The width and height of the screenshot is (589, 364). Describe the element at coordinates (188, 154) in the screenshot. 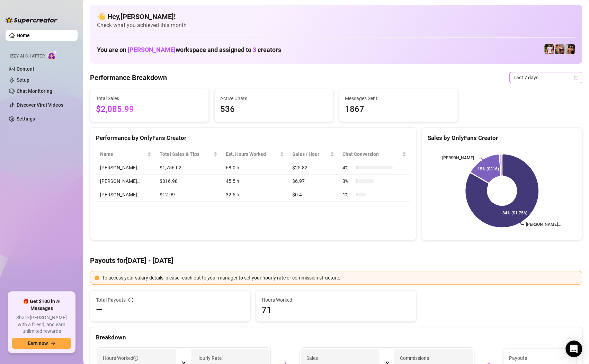

I see `th: Total Sales & Tips` at that location.